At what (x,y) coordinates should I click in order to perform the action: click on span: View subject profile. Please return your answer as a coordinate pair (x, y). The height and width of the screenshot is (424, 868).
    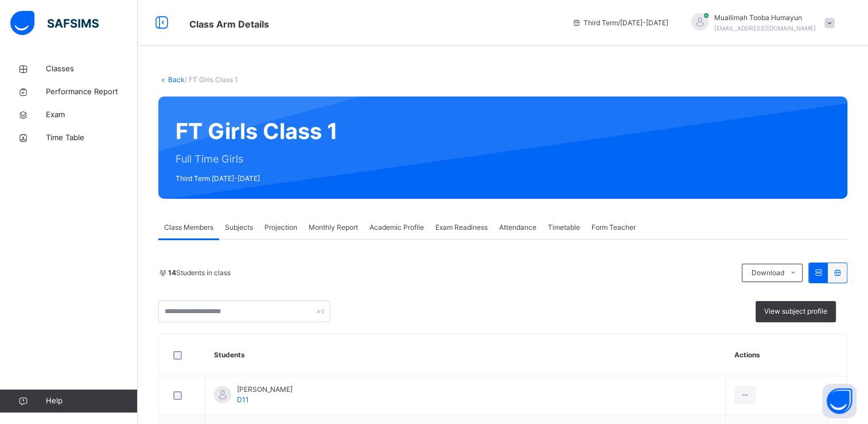
    Looking at the image, I should click on (796, 311).